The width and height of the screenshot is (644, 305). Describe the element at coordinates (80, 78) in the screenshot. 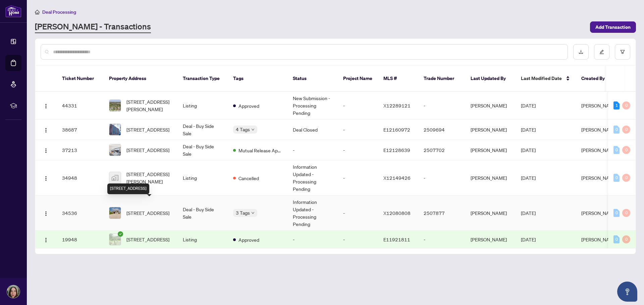

I see `th: Ticket Number` at that location.